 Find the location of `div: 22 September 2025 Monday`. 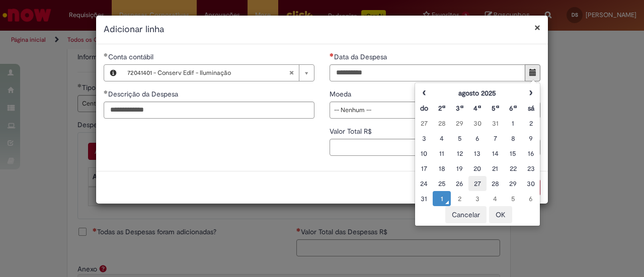

div: 22 September 2025 Monday is located at coordinates (512, 168).